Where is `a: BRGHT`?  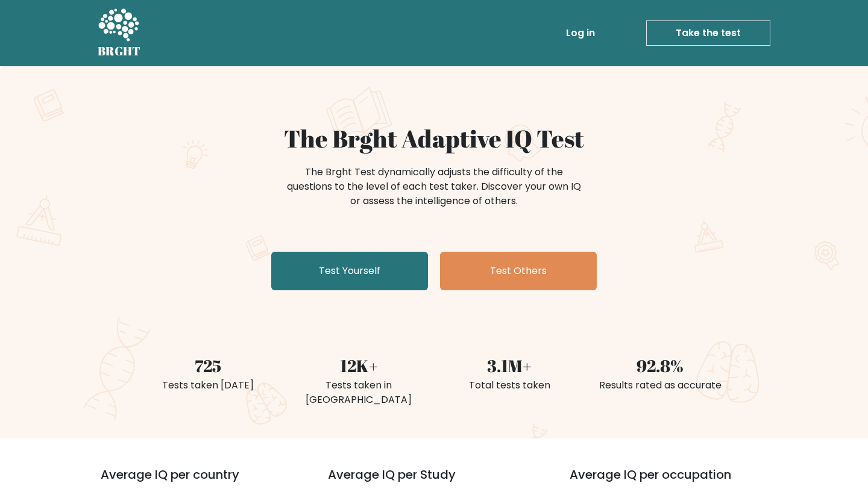 a: BRGHT is located at coordinates (119, 33).